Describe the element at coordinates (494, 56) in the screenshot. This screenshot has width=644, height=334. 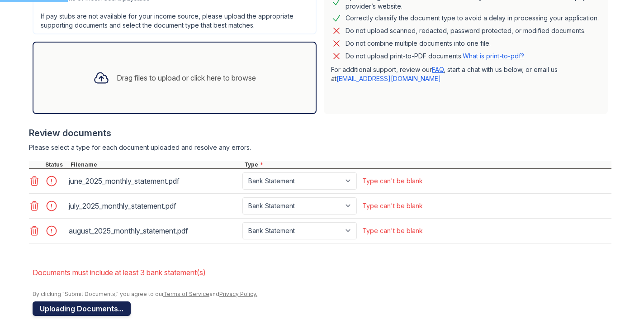
I see `a: What is print-to-pdf?` at that location.